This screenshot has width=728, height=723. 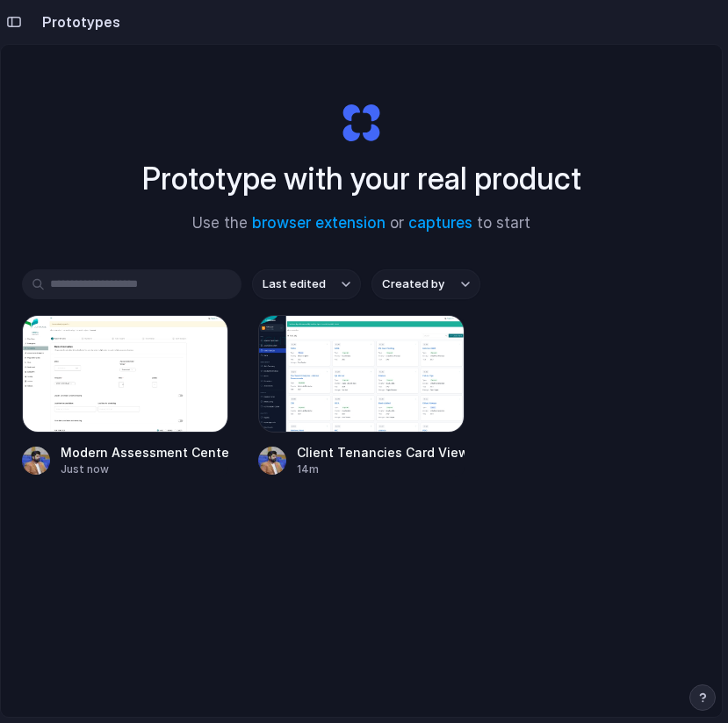 I want to click on a: browser extension, so click(x=318, y=223).